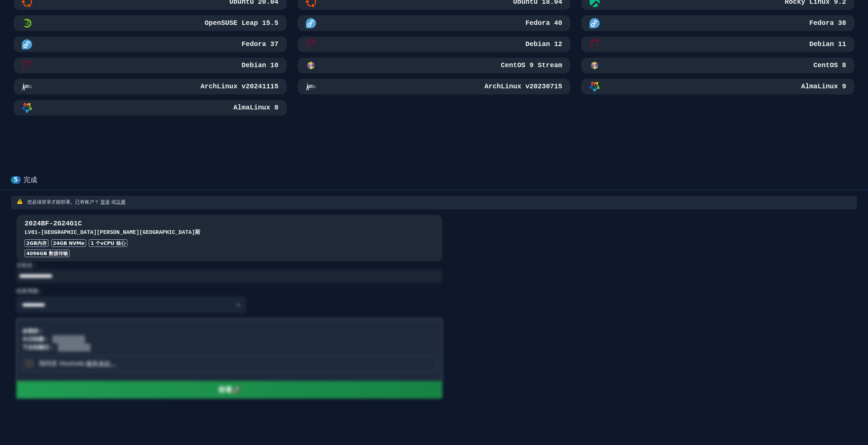 This screenshot has width=868, height=445. What do you see at coordinates (63, 202) in the screenshot?
I see `font: 您必须登录才能部署。已有账户？` at bounding box center [63, 202].